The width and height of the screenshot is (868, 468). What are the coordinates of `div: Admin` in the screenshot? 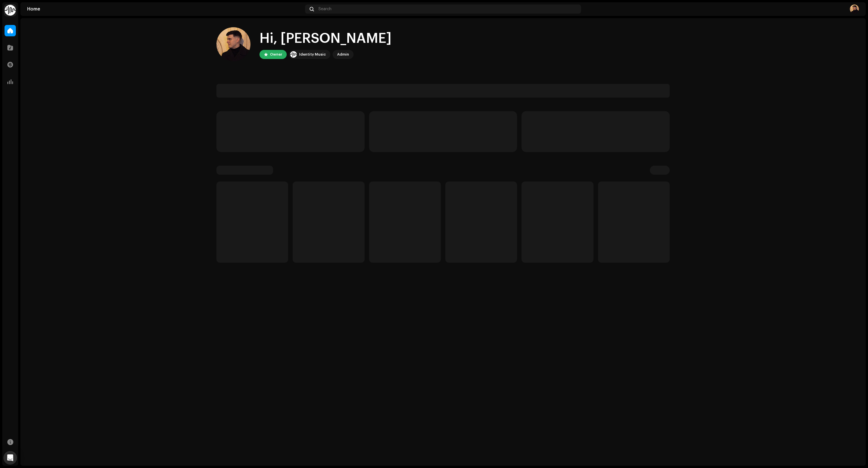 It's located at (343, 54).